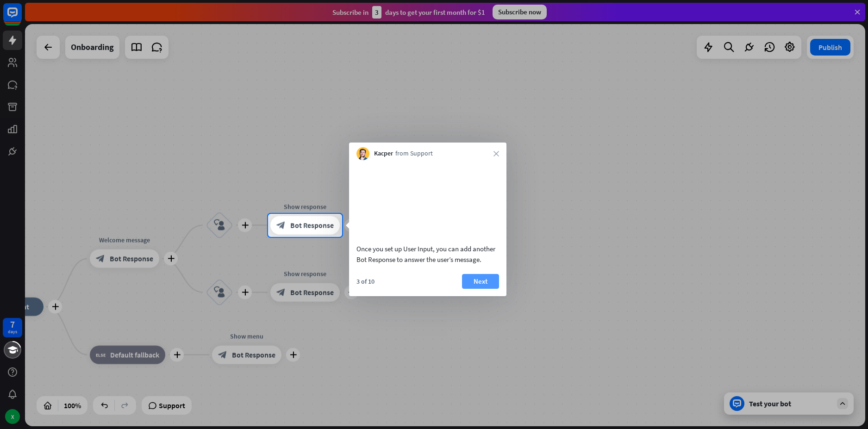  What do you see at coordinates (312, 225) in the screenshot?
I see `span: Bot Response` at bounding box center [312, 225].